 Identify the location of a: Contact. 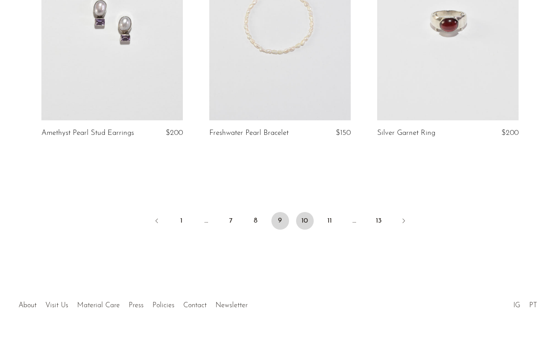
(195, 305).